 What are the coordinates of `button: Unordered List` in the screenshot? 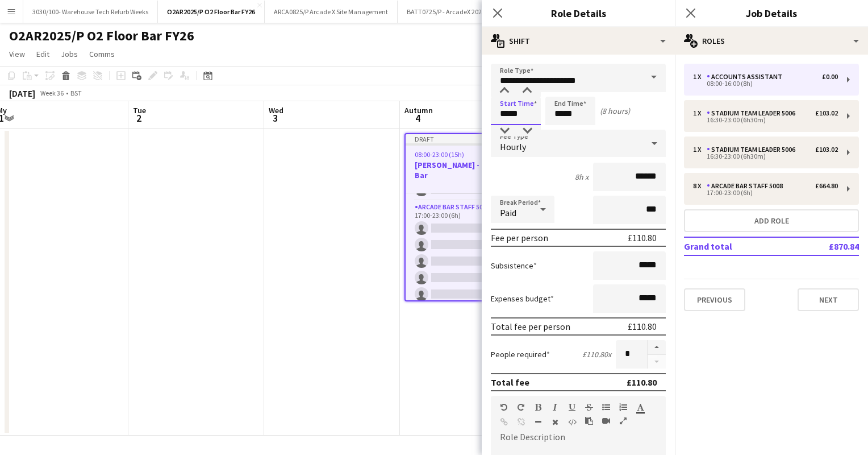 It's located at (606, 407).